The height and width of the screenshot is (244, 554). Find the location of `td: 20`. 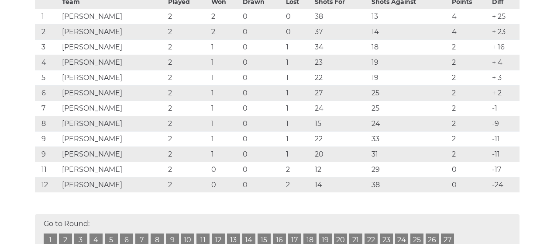

td: 20 is located at coordinates (341, 154).